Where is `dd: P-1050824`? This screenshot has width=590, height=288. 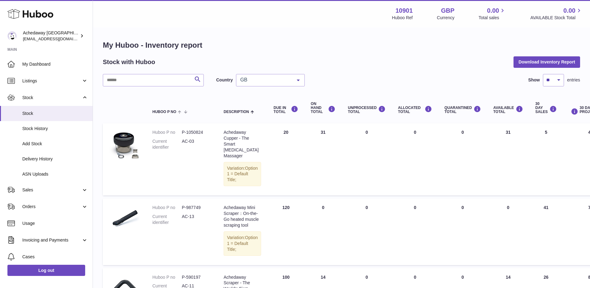
dd: P-1050824 is located at coordinates (196, 132).